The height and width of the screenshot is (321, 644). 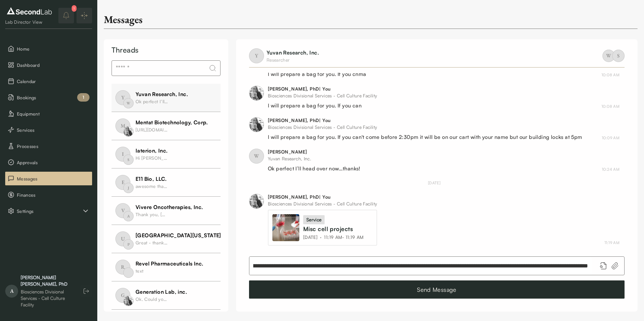 I want to click on span: E, so click(x=123, y=182).